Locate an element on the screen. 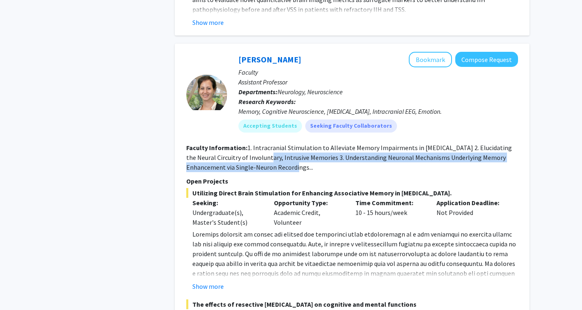  div: 10 - 15 hours/week is located at coordinates (390, 212).